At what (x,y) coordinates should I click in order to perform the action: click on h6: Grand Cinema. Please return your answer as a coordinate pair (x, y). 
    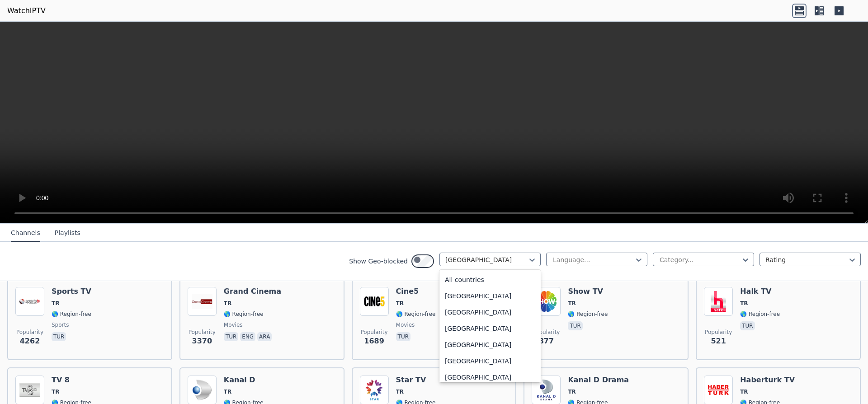
    Looking at the image, I should click on (252, 291).